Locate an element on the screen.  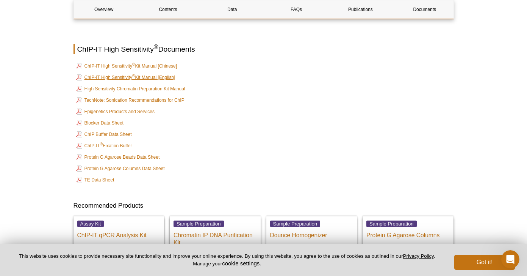
a: Privacy Policy is located at coordinates (419, 256).